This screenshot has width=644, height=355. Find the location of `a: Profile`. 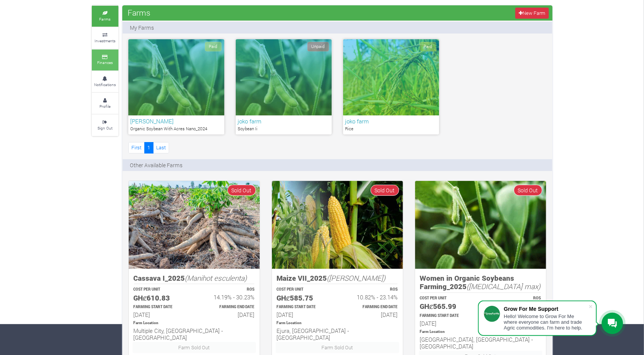

a: Profile is located at coordinates (105, 103).